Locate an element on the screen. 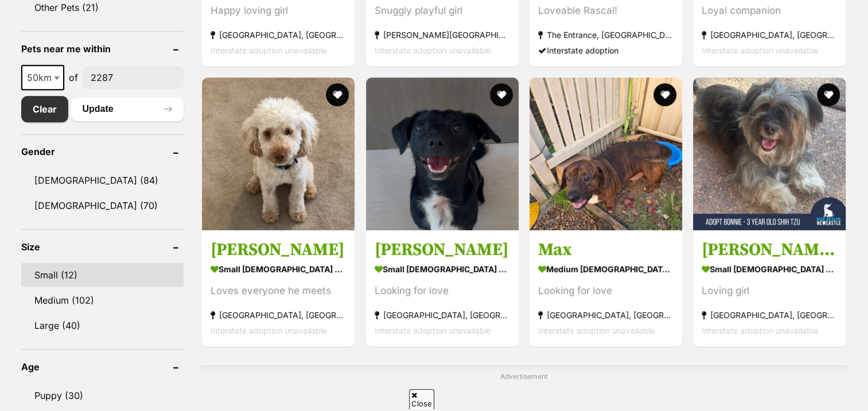 The height and width of the screenshot is (411, 868). img: Bonnie - 3 Year Old Shih Tzu - Shih Tzu Dog is located at coordinates (769, 154).